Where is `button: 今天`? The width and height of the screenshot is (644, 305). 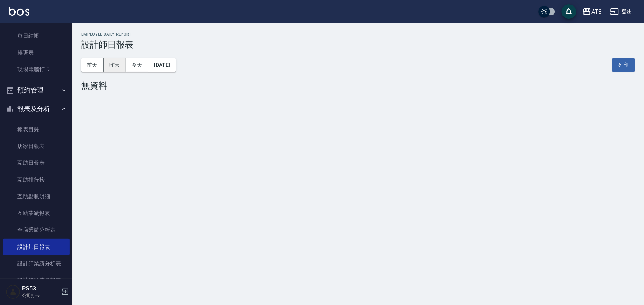 button: 今天 is located at coordinates (137, 65).